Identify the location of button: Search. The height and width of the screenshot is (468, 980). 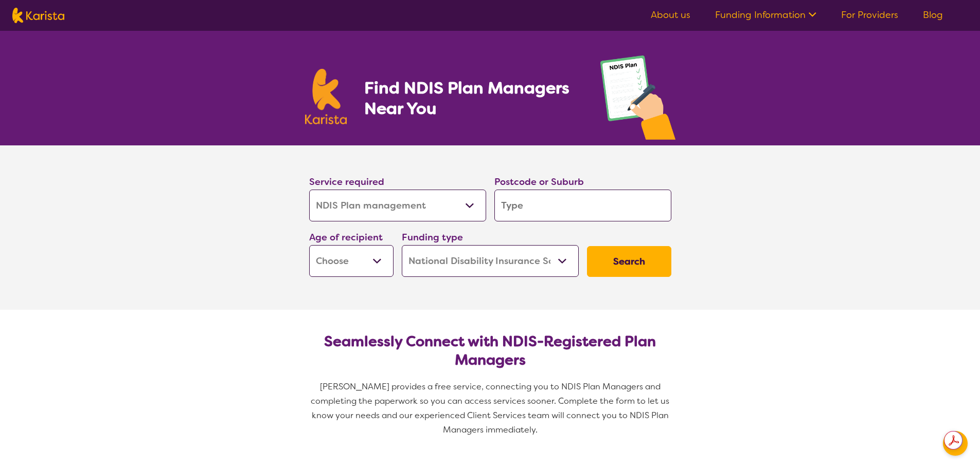
(629, 262).